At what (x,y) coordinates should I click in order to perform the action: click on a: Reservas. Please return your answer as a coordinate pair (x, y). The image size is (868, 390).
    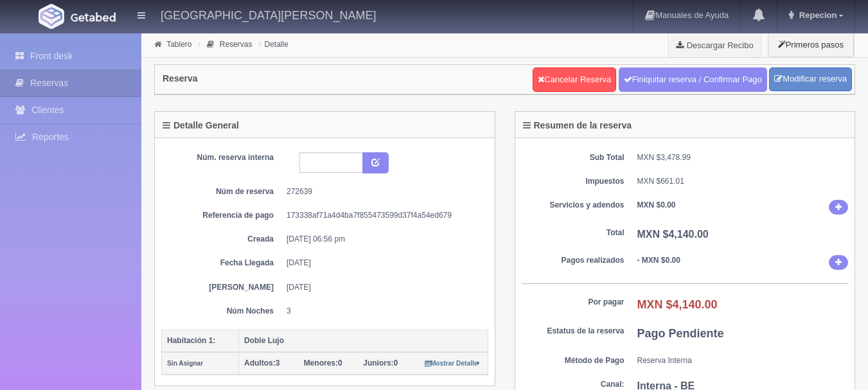
    Looking at the image, I should click on (236, 45).